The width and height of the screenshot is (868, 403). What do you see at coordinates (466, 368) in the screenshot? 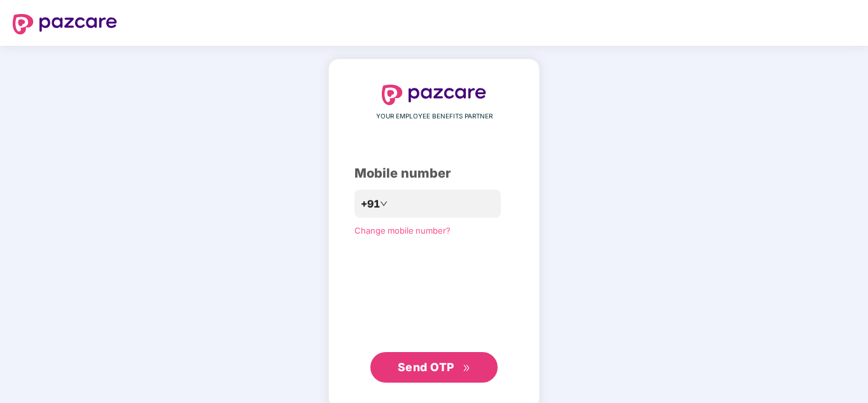
I see `span: double-right` at bounding box center [466, 368].